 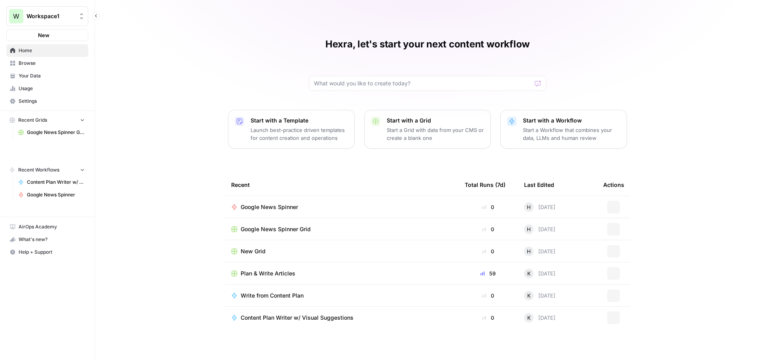 What do you see at coordinates (39, 170) in the screenshot?
I see `span: Recent Workflows` at bounding box center [39, 170].